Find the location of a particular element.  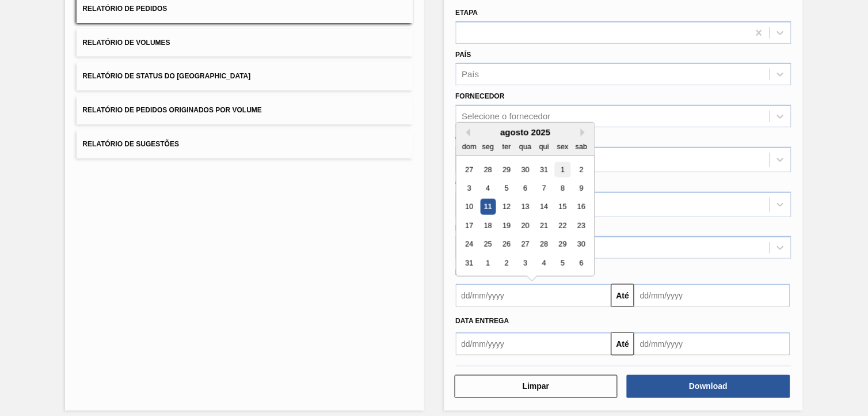

button: Limpar is located at coordinates (536, 386).